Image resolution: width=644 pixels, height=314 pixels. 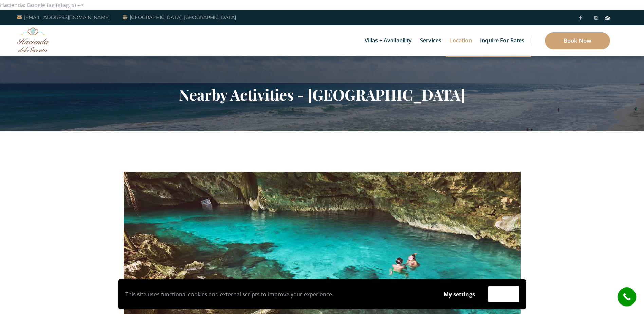 What do you see at coordinates (577, 40) in the screenshot?
I see `a: Book Now` at bounding box center [577, 40].